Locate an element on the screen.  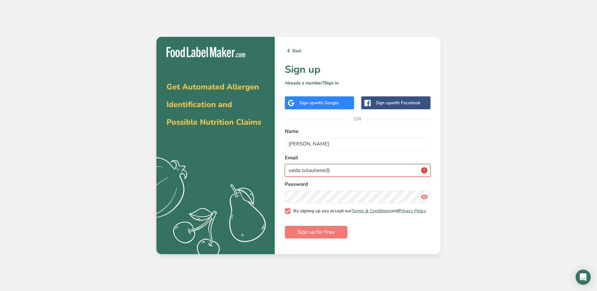
input: email@example.com is located at coordinates (358, 170).